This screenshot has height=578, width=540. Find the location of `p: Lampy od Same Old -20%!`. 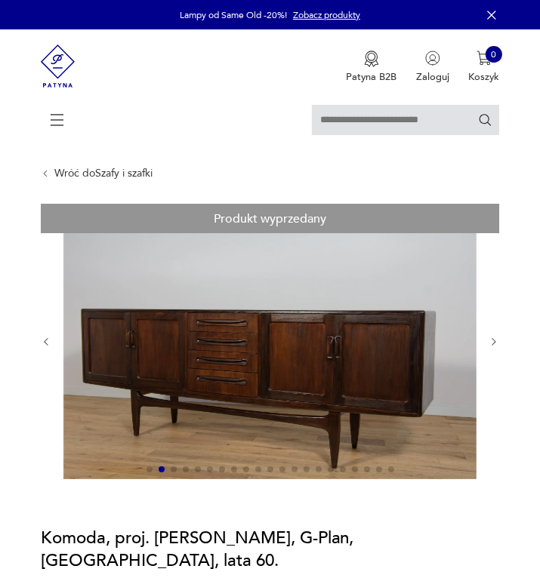

p: Lampy od Same Old -20%! is located at coordinates (233, 15).